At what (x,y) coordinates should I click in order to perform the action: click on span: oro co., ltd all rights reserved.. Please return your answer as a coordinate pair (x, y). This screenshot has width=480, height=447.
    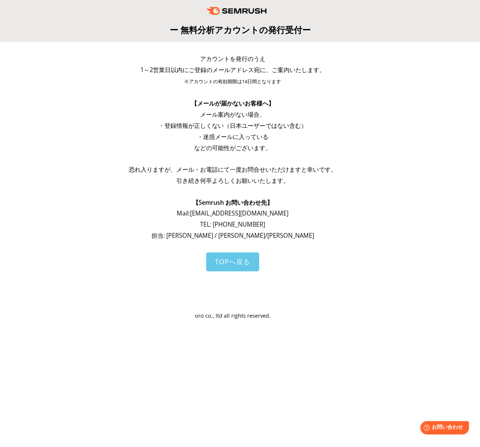
    Looking at the image, I should click on (233, 315).